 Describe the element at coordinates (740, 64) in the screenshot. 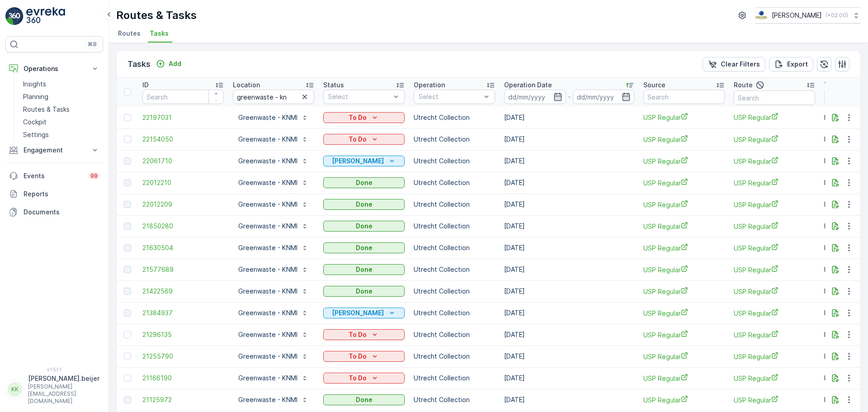

I see `p: Clear Filters` at that location.